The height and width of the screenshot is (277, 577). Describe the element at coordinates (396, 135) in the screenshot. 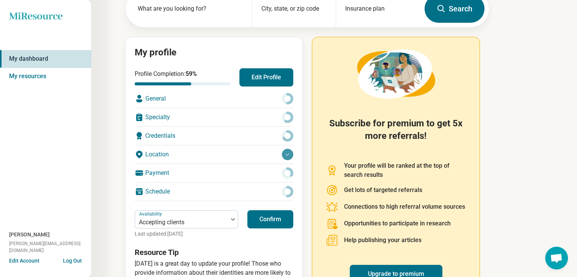

I see `h2: Subscribe for premium to get 5x more referrals!` at that location.